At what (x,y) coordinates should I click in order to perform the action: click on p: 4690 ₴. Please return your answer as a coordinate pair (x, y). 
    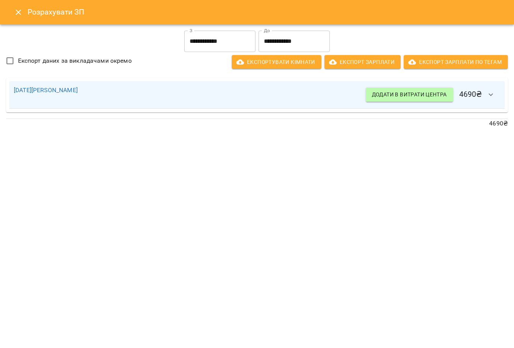
    Looking at the image, I should click on (257, 124).